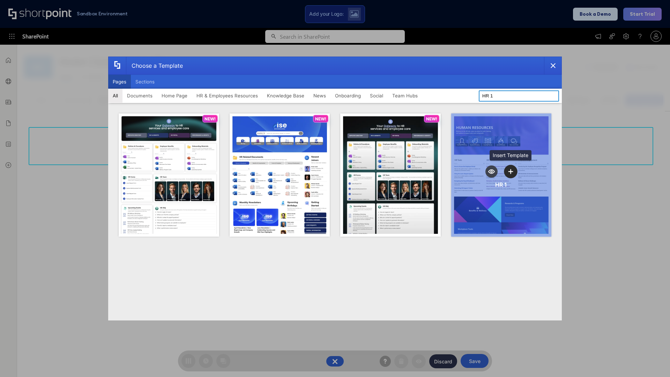  I want to click on button: Social, so click(376, 96).